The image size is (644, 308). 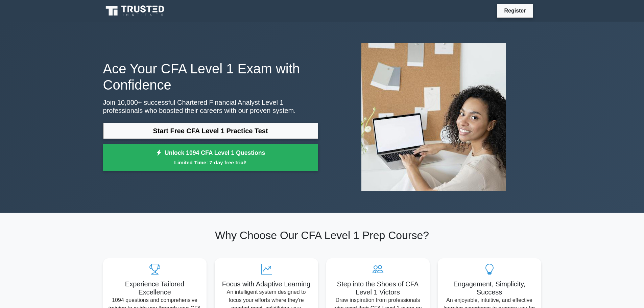 What do you see at coordinates (211, 106) in the screenshot?
I see `p: Join 10,000+ successful Chartered Financial Analyst Level 1 professionals who boosted their caree...` at bounding box center [211, 106].